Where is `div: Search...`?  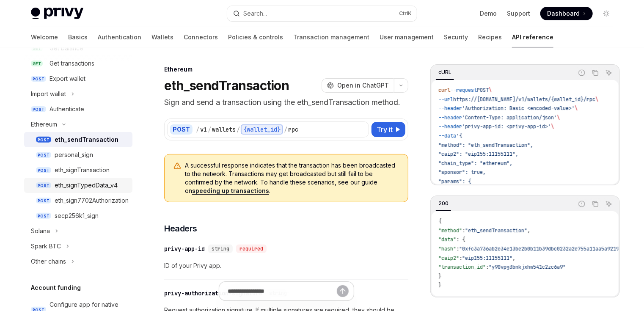 div: Search... is located at coordinates (255, 14).